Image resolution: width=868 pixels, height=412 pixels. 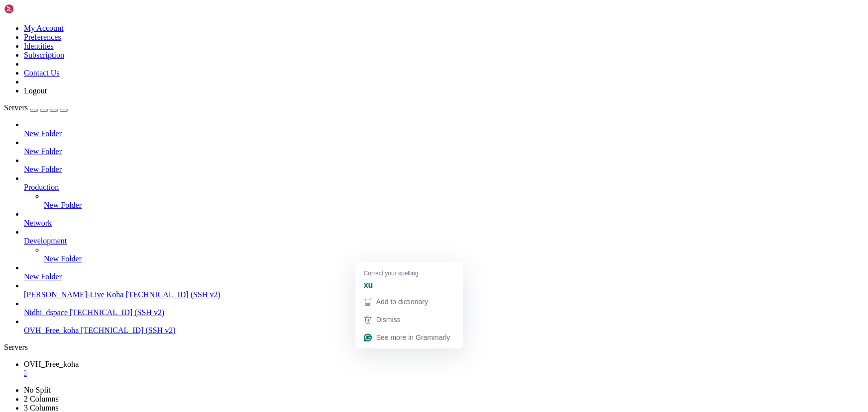 What do you see at coordinates (32, 9) in the screenshot?
I see `img: Shellngn` at bounding box center [32, 9].